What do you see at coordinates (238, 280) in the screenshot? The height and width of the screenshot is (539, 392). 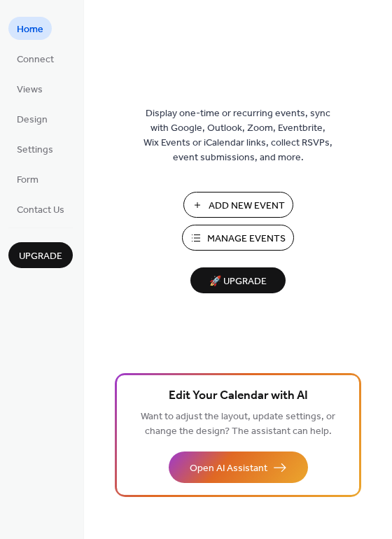 I see `button: 🚀 Upgrade` at bounding box center [238, 280].